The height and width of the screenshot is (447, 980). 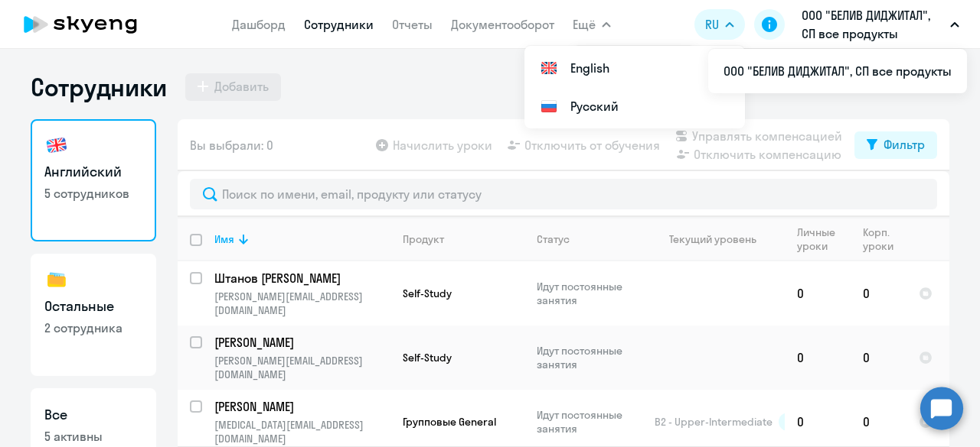 I want to click on p: 5 сотрудников, so click(x=93, y=194).